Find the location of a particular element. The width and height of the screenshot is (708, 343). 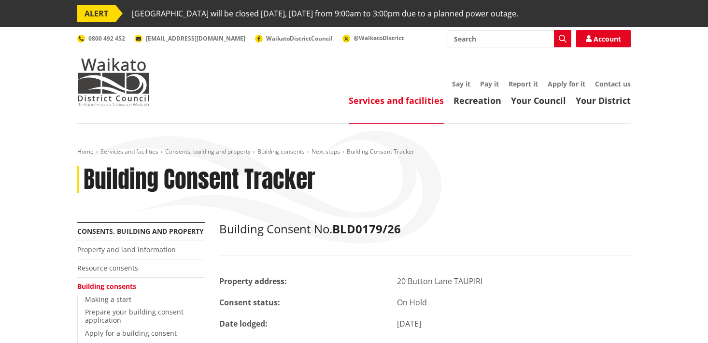

strong: Consent status: is located at coordinates (250, 302).